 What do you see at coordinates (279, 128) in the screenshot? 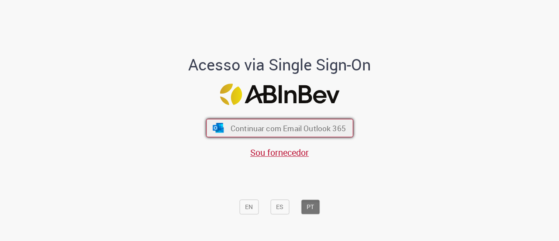
I see `button: ícone Azure/Microsoft 360 Continuar com Email Outlook 365` at bounding box center [279, 128].